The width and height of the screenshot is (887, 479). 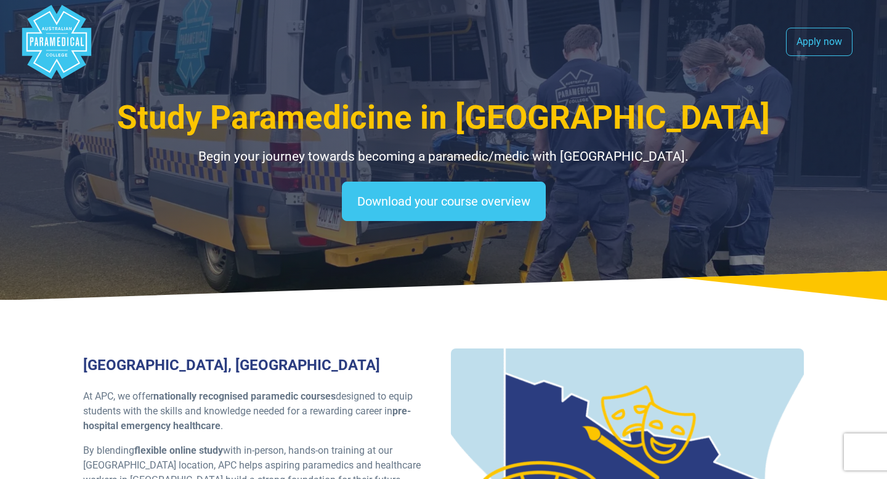 I want to click on p: At APC, we offer designed to equip students with the skills and knowledge needed for a rewarding ..., so click(x=259, y=411).